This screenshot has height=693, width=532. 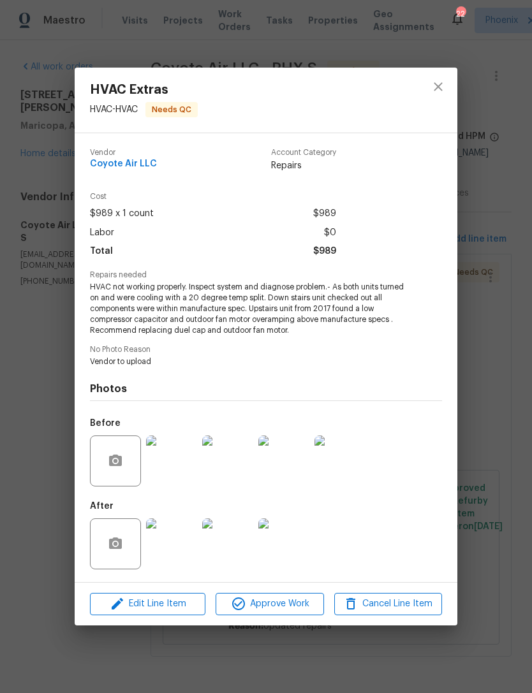 I want to click on span: Vendor, so click(x=123, y=152).